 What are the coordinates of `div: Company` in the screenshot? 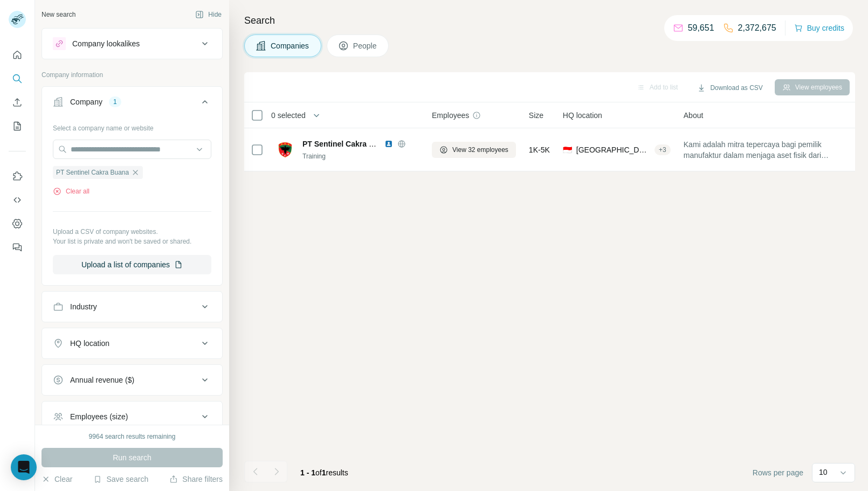 It's located at (86, 102).